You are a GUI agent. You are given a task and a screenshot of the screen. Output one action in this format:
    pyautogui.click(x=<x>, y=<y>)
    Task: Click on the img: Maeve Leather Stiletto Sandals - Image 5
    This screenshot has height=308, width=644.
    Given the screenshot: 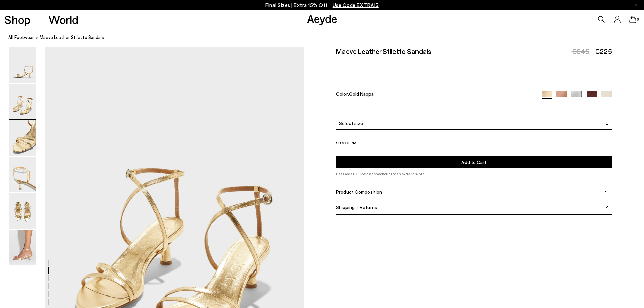 What is the action you would take?
    pyautogui.click(x=23, y=211)
    